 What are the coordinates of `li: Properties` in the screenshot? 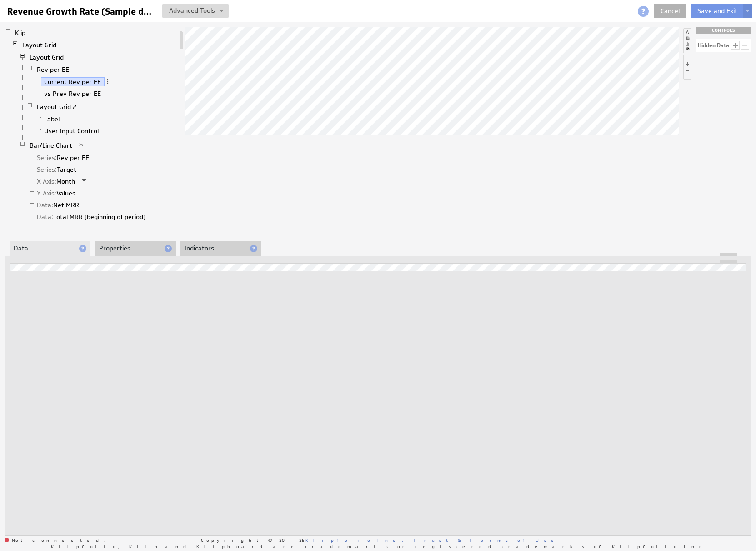 It's located at (136, 249).